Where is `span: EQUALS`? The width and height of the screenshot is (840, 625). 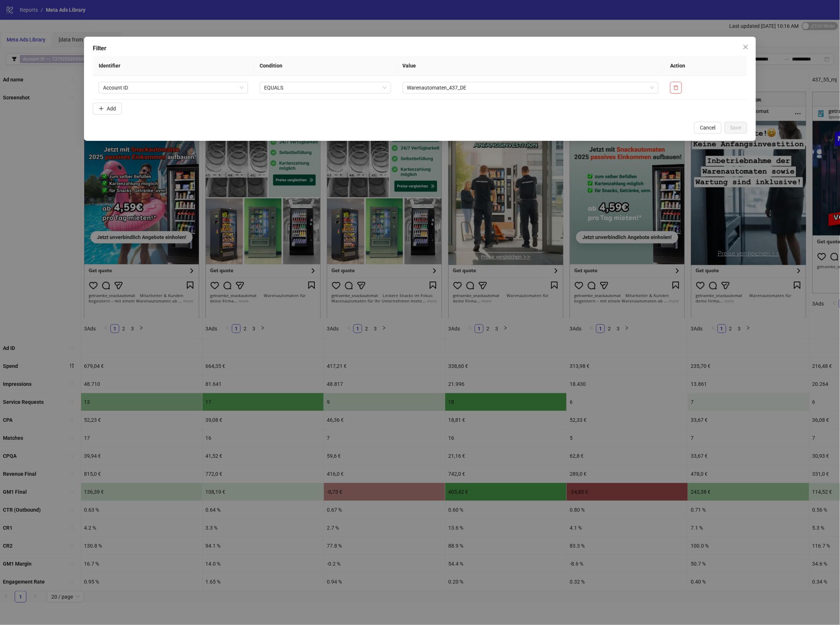
span: EQUALS is located at coordinates (326, 87).